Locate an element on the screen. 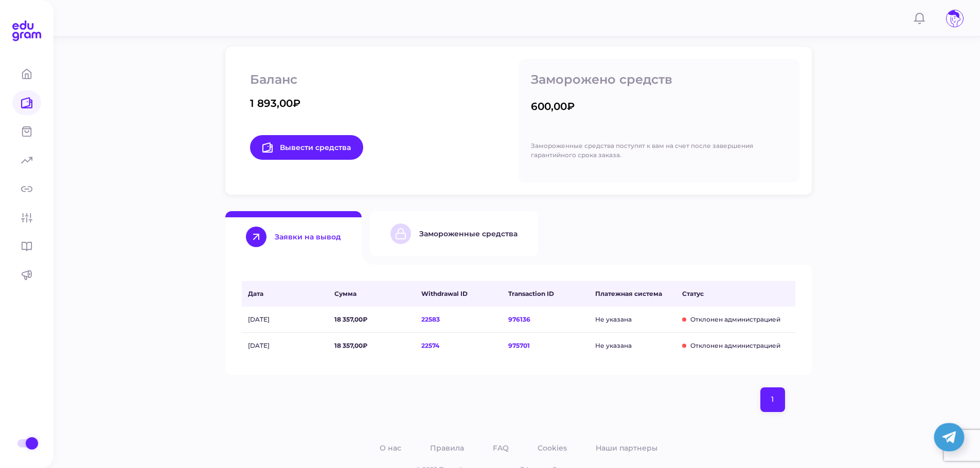 This screenshot has height=468, width=980. div: 600,00₽ is located at coordinates (553, 106).